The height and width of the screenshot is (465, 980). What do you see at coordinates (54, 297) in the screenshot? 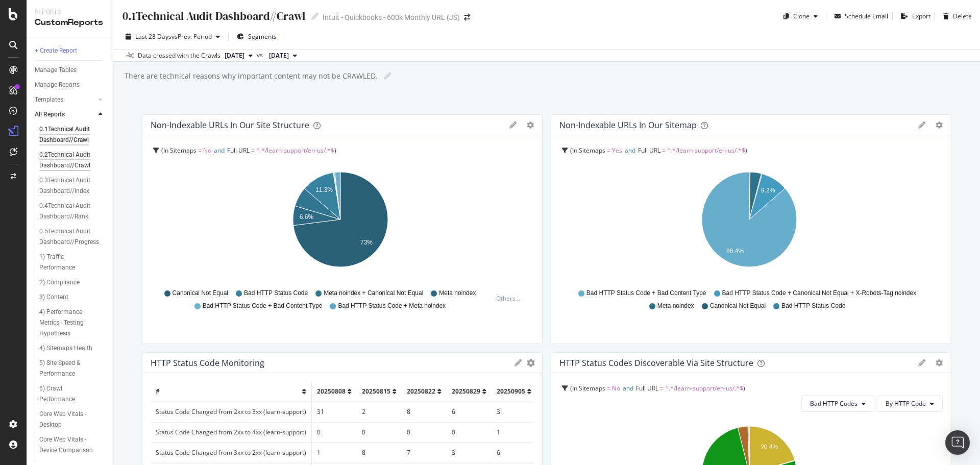
I see `div: 3) Content` at bounding box center [54, 297].